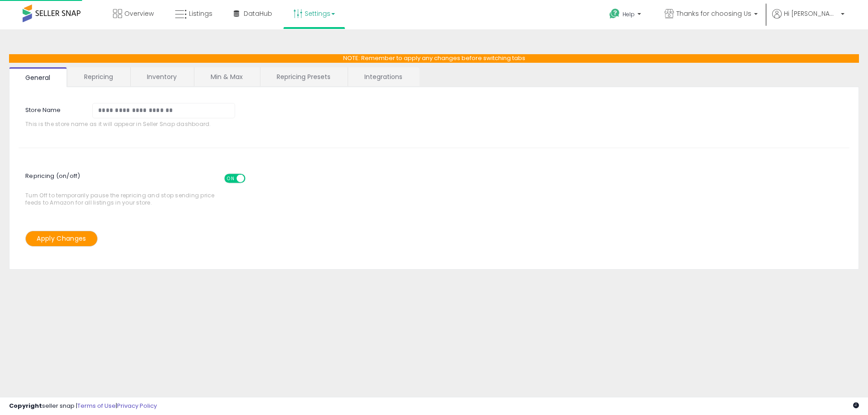 The image size is (868, 415). Describe the element at coordinates (137, 406) in the screenshot. I see `a: Privacy Policy` at that location.